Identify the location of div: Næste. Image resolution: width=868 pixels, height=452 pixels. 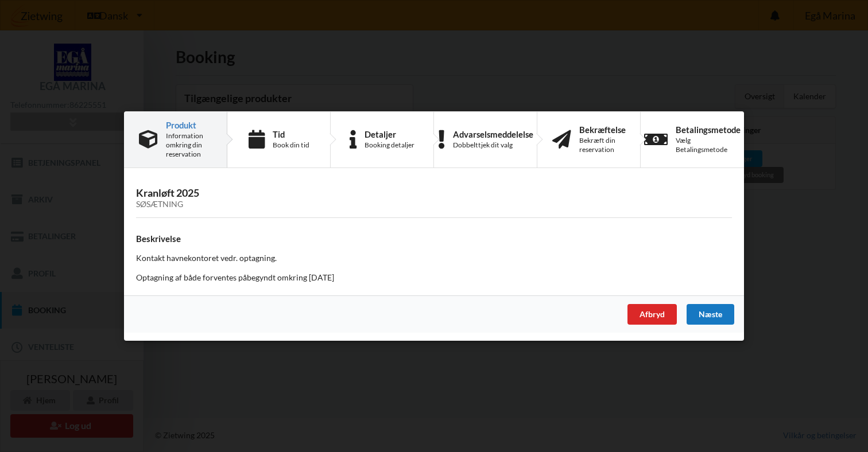
(710, 314).